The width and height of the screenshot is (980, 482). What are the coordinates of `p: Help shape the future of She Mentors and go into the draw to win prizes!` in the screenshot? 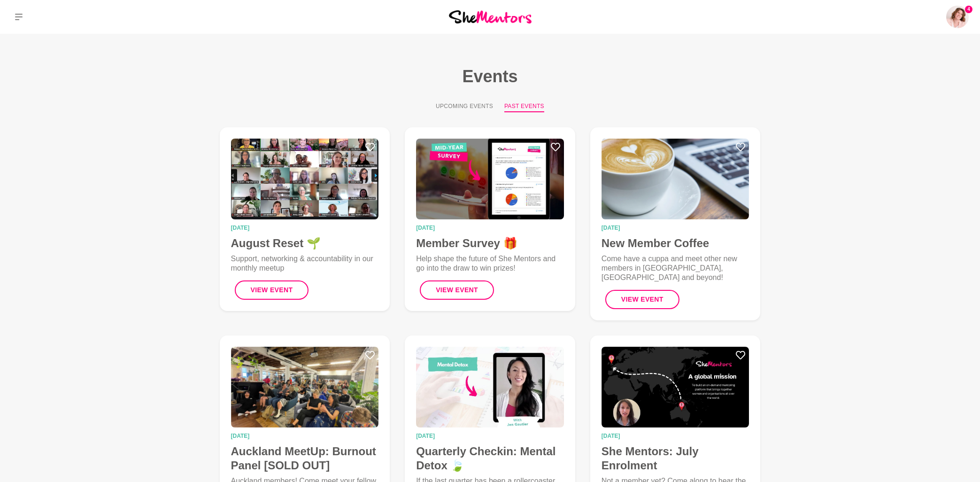 It's located at (490, 264).